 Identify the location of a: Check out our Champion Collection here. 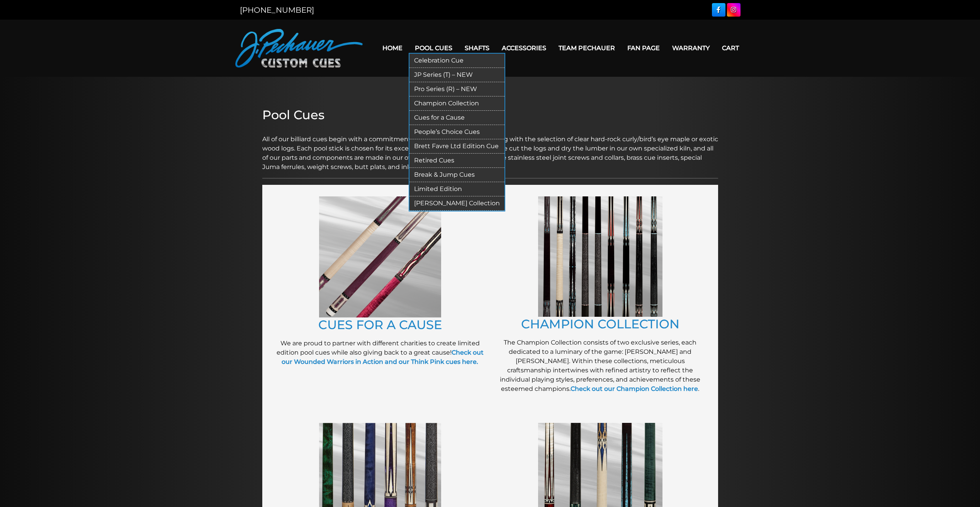
(634, 389).